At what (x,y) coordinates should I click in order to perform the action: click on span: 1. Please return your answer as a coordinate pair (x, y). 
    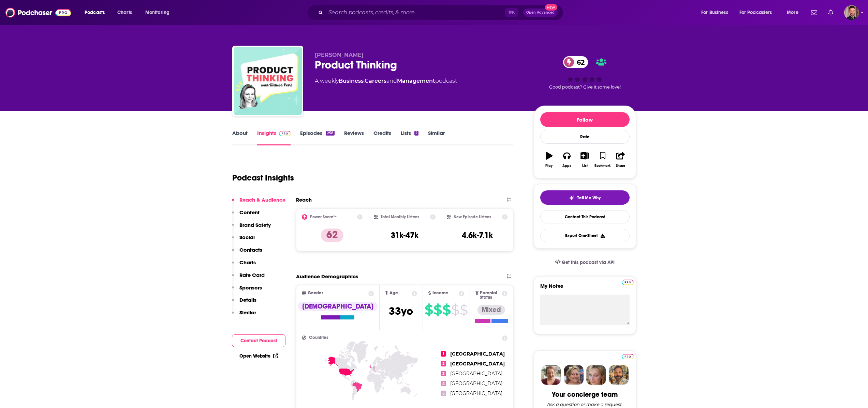
    Looking at the image, I should click on (443, 354).